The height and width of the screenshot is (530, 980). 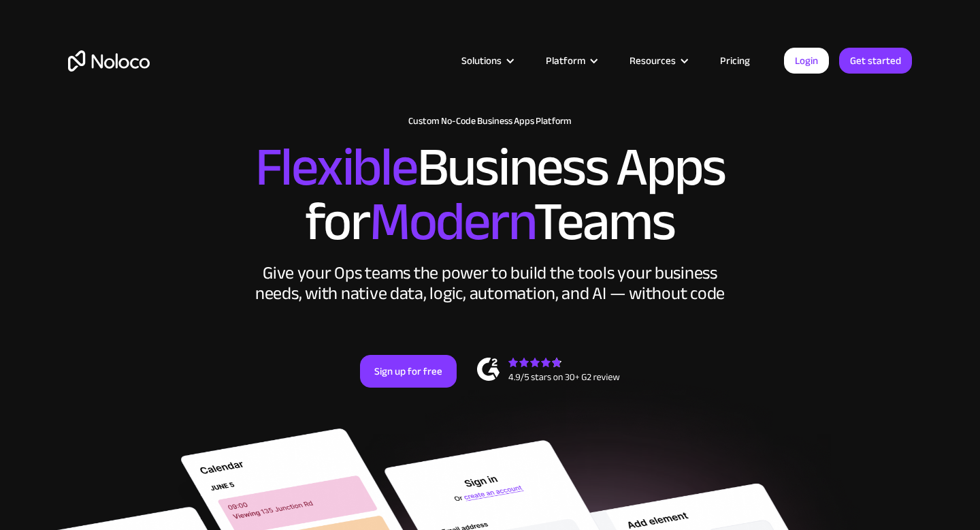 I want to click on span: Flexible, so click(x=336, y=167).